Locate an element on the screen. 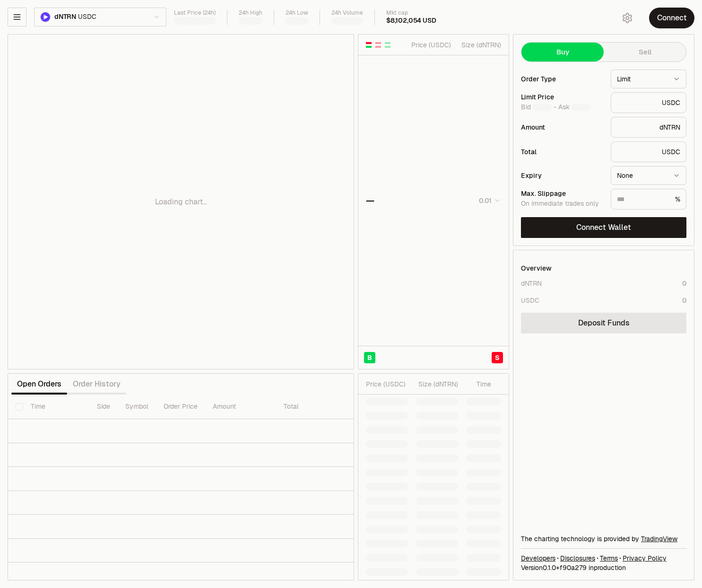 The height and width of the screenshot is (588, 702). div: Order Type is located at coordinates (562, 79).